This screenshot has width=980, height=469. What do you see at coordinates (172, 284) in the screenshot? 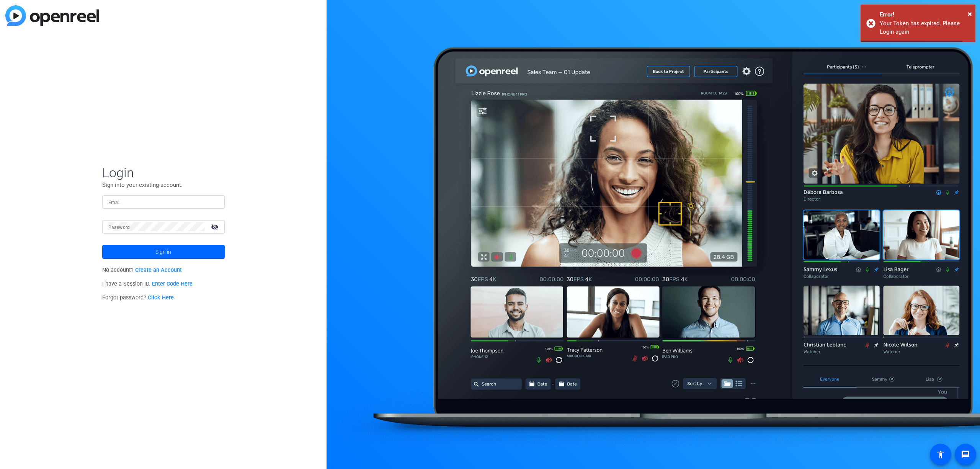
I see `a: Enter Code Here` at bounding box center [172, 284].